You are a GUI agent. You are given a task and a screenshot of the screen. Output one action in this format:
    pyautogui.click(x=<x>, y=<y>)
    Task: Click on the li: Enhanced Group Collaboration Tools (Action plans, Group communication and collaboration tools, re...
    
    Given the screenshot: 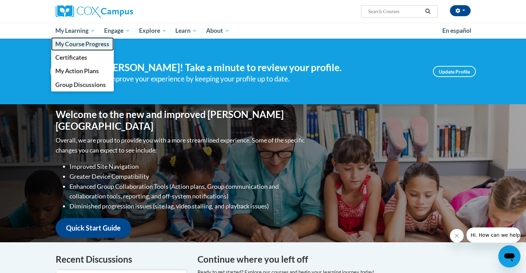 What is the action you would take?
    pyautogui.click(x=188, y=192)
    